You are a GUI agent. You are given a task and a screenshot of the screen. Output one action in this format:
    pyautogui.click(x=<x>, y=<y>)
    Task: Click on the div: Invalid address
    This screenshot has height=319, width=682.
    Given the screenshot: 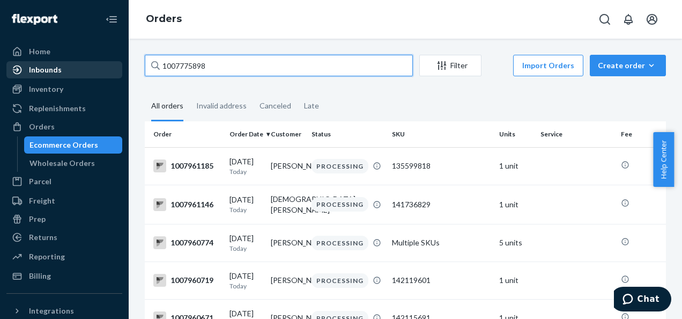 What is the action you would take?
    pyautogui.click(x=221, y=106)
    